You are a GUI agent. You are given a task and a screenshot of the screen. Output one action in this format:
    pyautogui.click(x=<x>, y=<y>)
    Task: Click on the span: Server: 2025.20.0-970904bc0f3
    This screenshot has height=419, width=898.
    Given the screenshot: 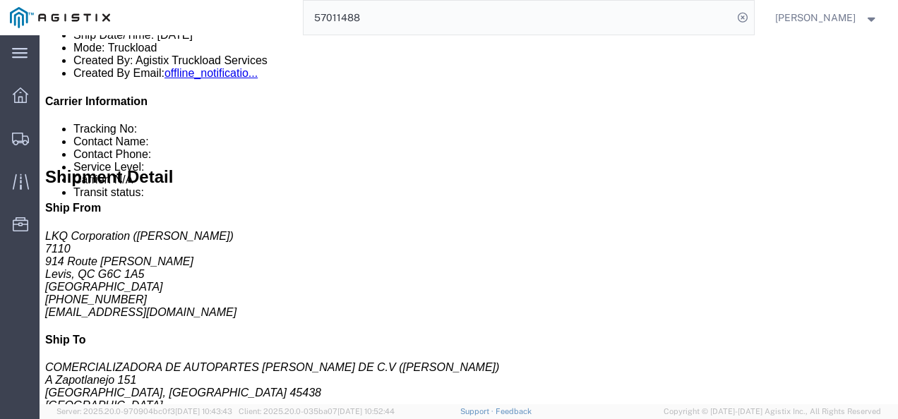 What is the action you would take?
    pyautogui.click(x=144, y=411)
    